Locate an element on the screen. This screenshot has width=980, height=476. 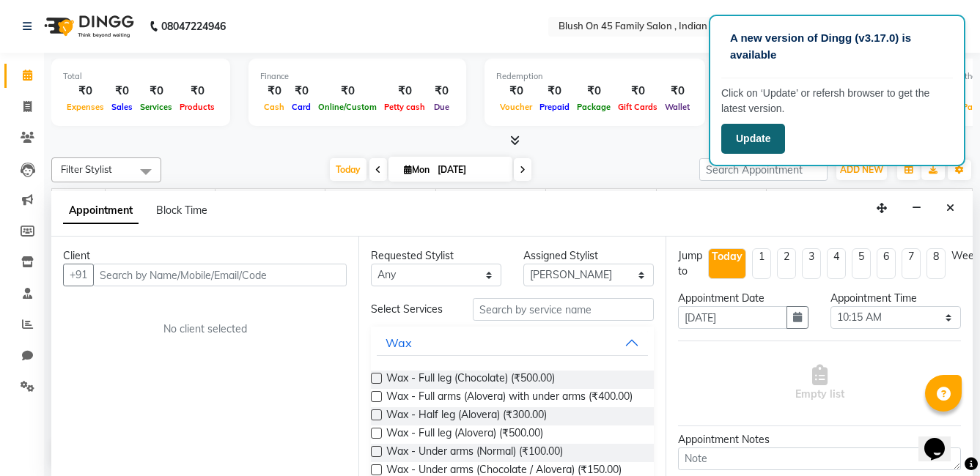
input: 2025-09-01 is located at coordinates (470, 170).